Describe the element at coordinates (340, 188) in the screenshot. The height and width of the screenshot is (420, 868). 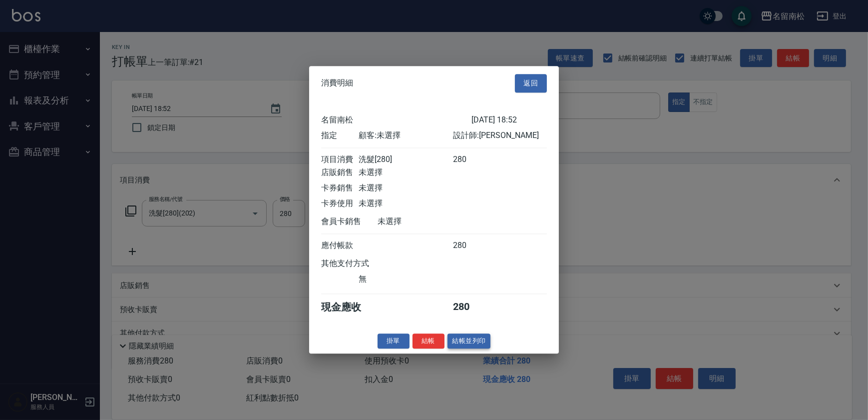
I see `div: 卡券銷售` at that location.